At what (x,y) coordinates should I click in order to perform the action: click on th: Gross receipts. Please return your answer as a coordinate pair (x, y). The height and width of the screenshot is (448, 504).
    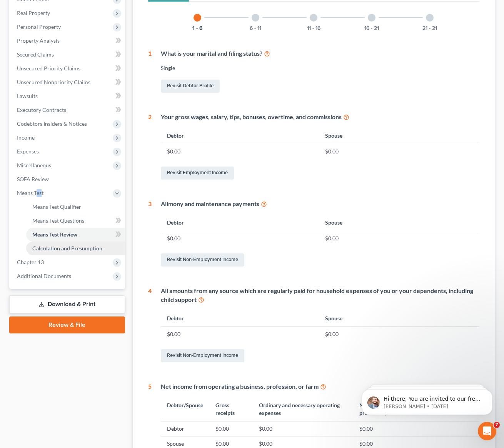
    Looking at the image, I should click on (231, 409).